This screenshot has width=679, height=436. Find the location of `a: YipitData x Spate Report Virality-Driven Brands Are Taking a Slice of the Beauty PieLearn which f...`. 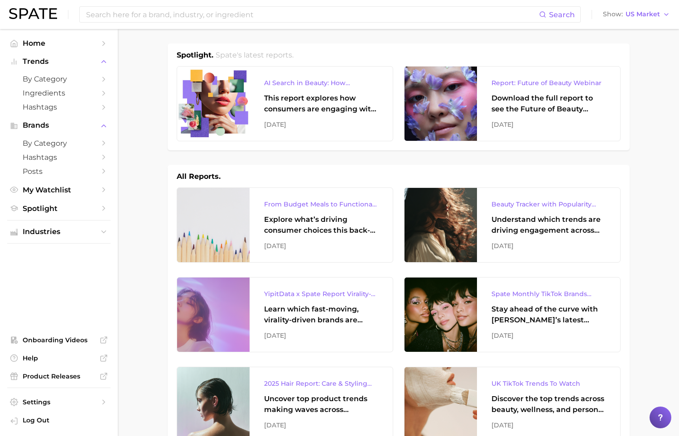

a: YipitData x Spate Report Virality-Driven Brands Are Taking a Slice of the Beauty PieLearn which f... is located at coordinates (285, 315).